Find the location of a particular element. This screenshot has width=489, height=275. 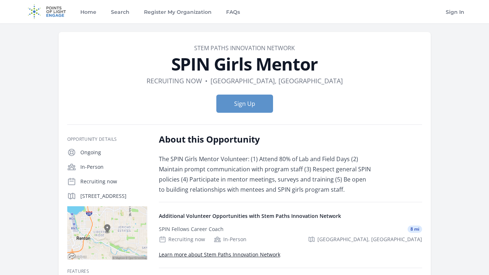

h3: Opportunity Details is located at coordinates (107, 139).